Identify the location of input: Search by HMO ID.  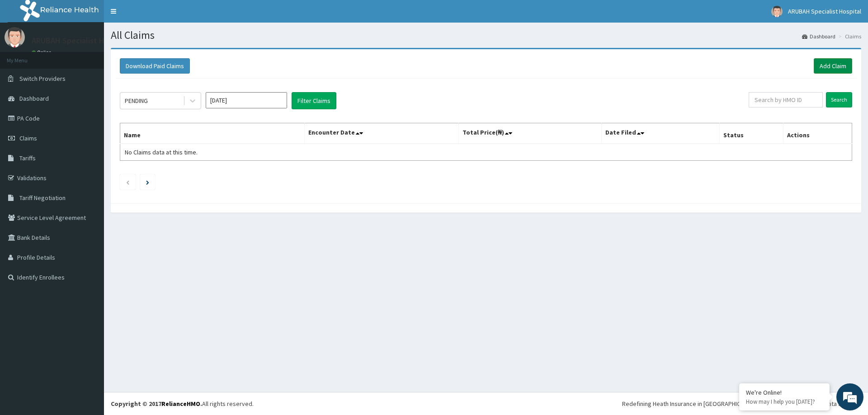
(785, 100).